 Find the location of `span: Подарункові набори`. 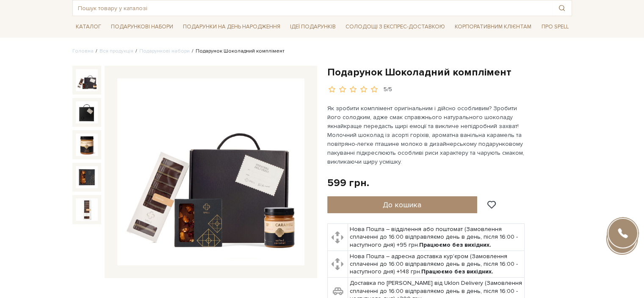

span: Подарункові набори is located at coordinates (142, 27).